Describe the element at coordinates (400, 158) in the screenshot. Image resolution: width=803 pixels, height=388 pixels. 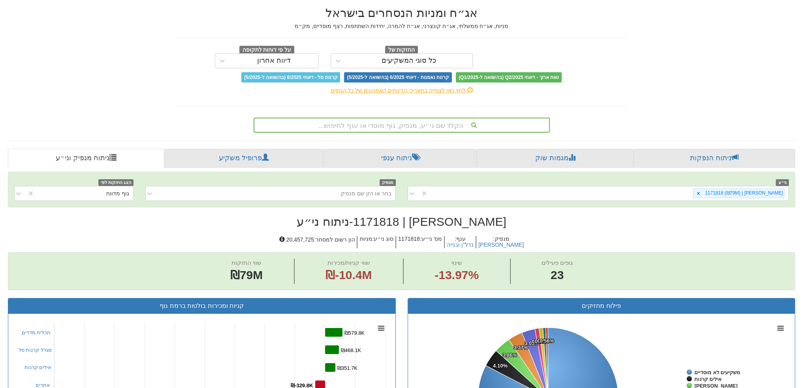
I see `a: ניתוח ענפי` at that location.